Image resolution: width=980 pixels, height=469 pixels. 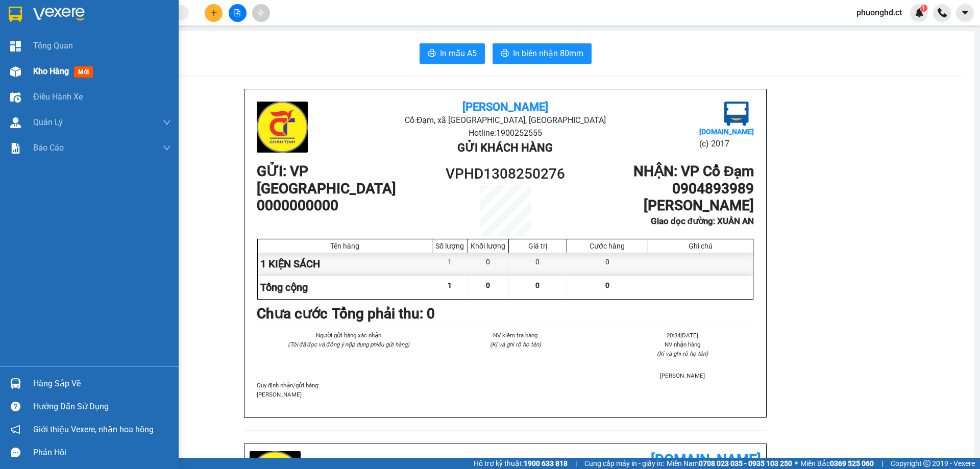 I want to click on span: Kho hàng, so click(x=51, y=71).